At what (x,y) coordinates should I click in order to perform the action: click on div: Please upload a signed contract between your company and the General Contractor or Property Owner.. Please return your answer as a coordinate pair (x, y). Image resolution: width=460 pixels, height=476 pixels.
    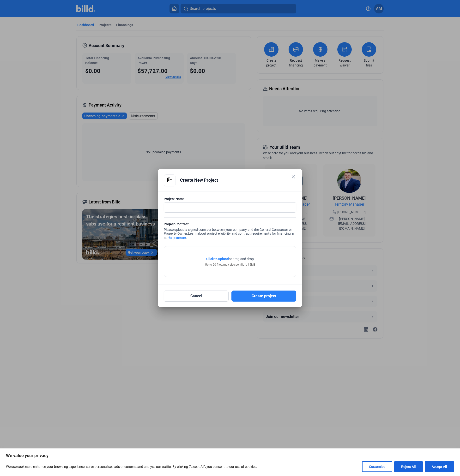
    Looking at the image, I should click on (230, 232).